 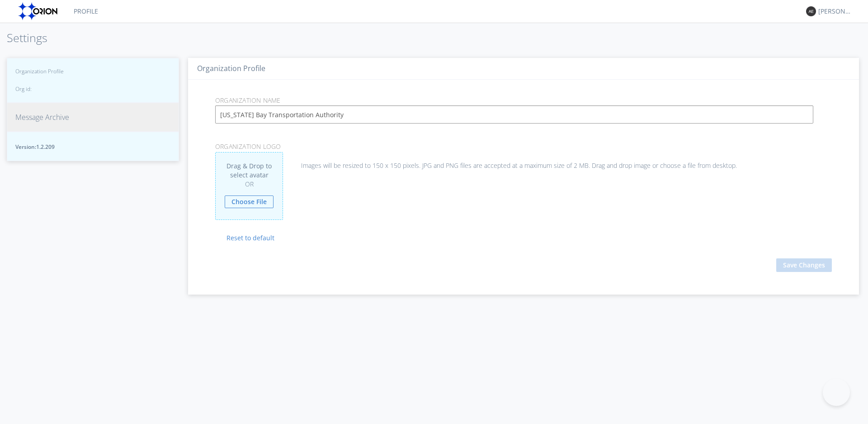 I want to click on button: Save Changes, so click(x=804, y=265).